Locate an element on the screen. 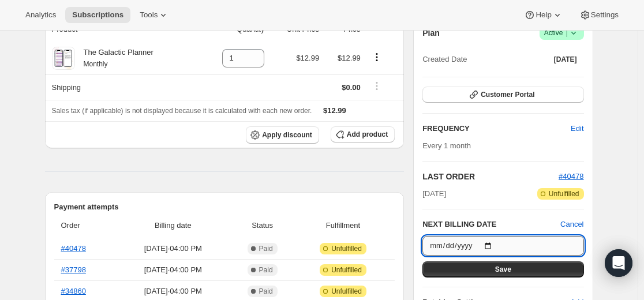 This screenshot has height=300, width=644. span: Help is located at coordinates (543, 15).